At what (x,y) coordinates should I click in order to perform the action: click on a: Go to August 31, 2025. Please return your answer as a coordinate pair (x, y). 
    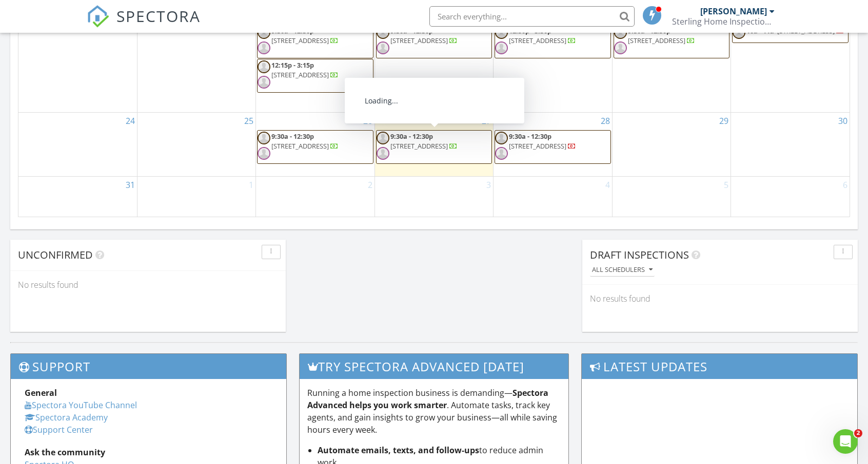
    Looking at the image, I should click on (130, 185).